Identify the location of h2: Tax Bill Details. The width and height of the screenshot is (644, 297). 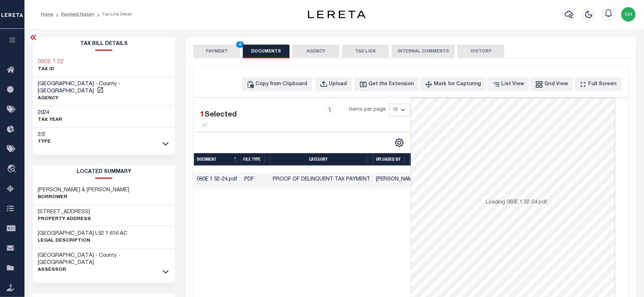
(104, 44).